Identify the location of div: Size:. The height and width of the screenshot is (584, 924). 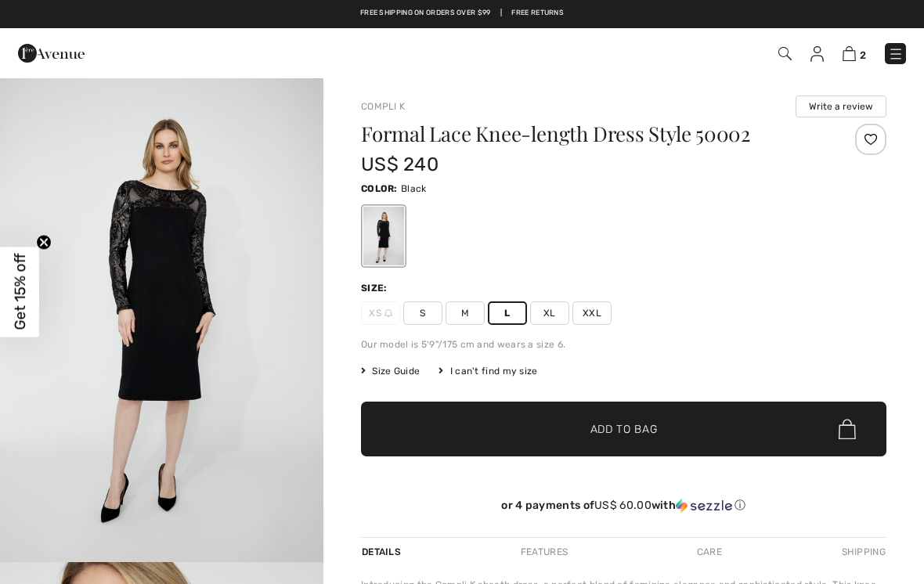
(375, 288).